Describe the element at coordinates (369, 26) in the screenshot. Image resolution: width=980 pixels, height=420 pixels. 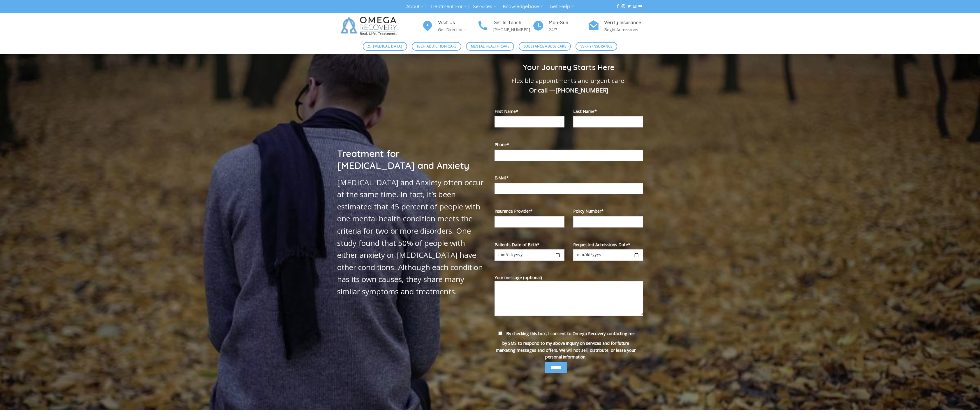
I see `img: Omega Recovery` at that location.